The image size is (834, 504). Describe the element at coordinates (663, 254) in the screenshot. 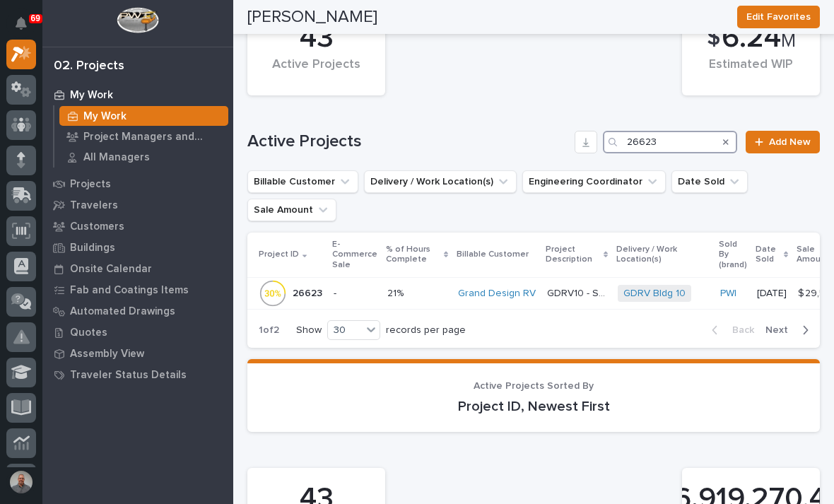

I see `p: Delivery / Work Location(s)` at that location.